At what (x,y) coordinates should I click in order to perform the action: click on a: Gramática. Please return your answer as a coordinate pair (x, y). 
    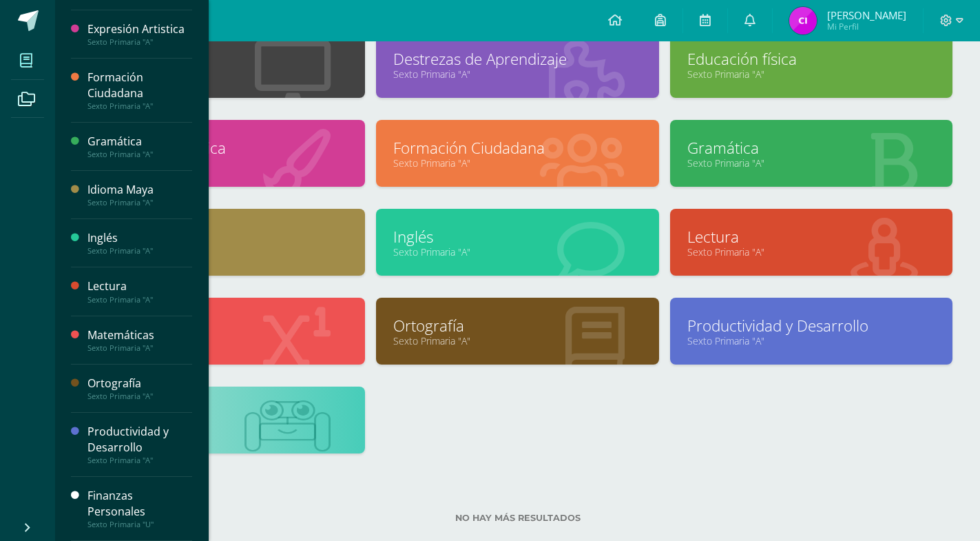
    Looking at the image, I should click on (812, 147).